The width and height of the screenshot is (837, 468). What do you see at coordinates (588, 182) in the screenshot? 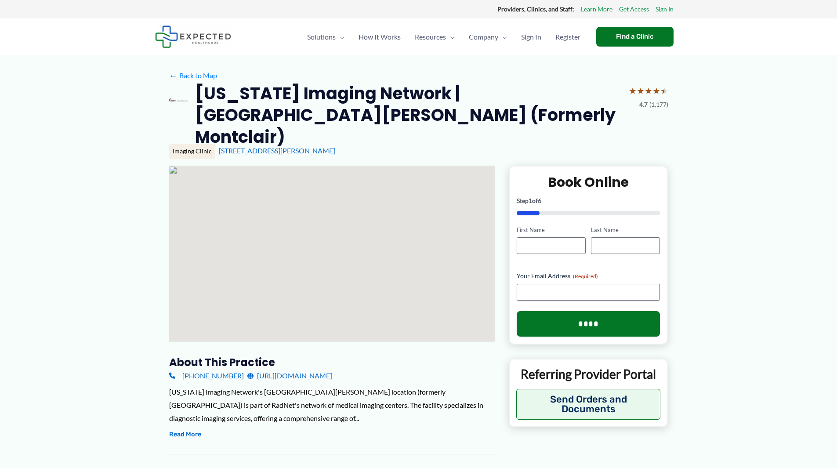
I see `h2: Book Online` at bounding box center [588, 182].